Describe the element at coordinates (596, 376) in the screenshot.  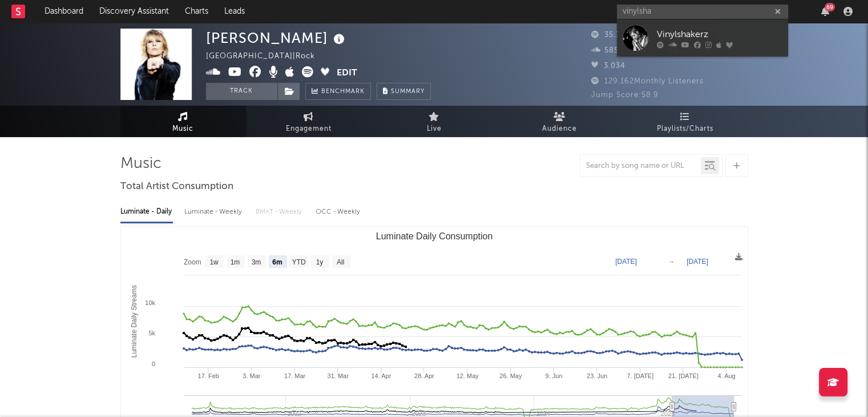
I see `text: 23. Jun` at that location.